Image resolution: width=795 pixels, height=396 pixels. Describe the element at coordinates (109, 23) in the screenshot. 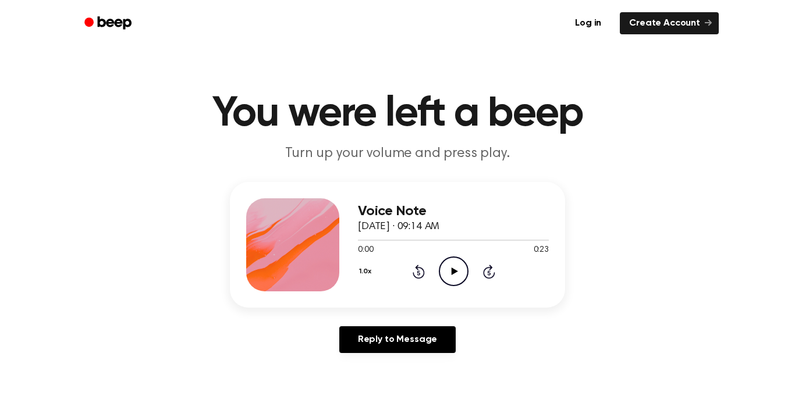

I see `a: Beep` at that location.